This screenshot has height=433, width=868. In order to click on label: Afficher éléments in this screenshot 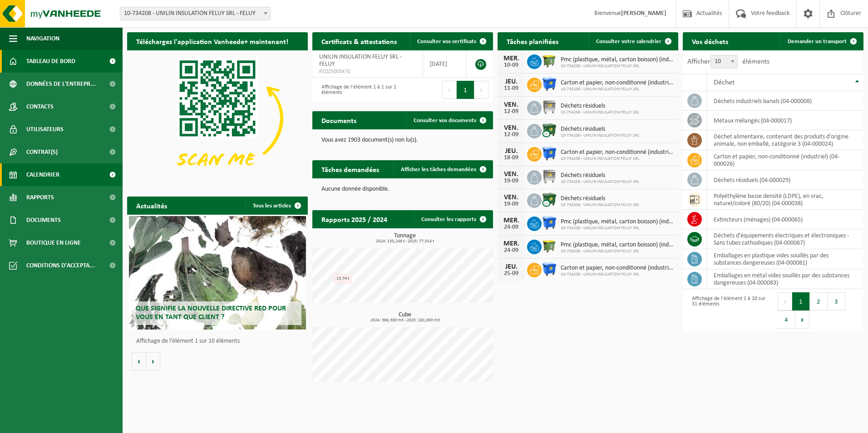, I will do `click(728, 62)`.